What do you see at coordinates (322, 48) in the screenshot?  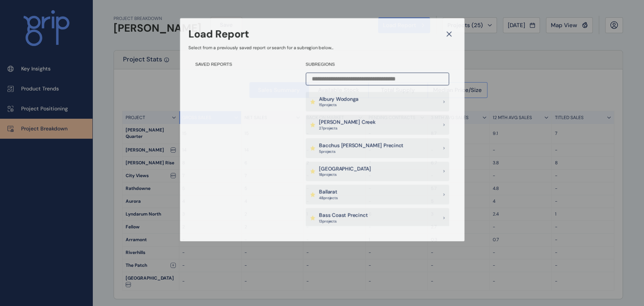 I see `p: Select from a previously saved report or search for a subregion below...` at bounding box center [322, 48].